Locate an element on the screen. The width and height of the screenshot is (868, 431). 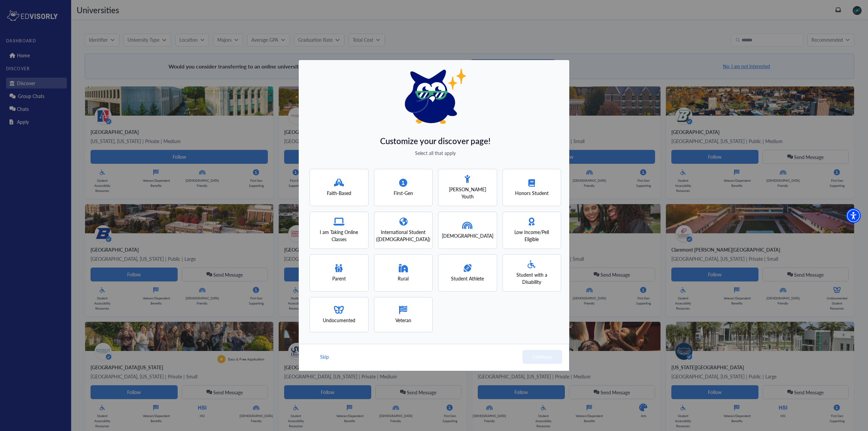
span: Veteran is located at coordinates (403, 320).